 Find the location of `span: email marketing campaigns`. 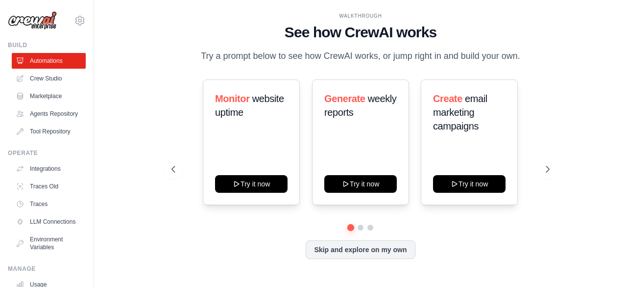

span: email marketing campaigns is located at coordinates (460, 112).